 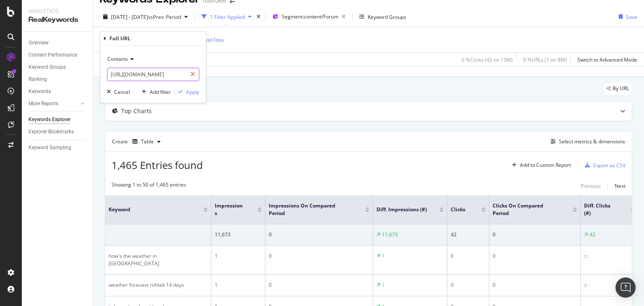 I want to click on button: Export as CSV, so click(x=603, y=165).